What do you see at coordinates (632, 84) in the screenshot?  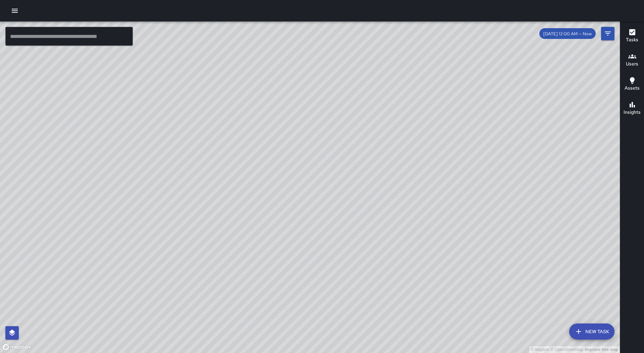 I see `button: Assets` at bounding box center [632, 84].